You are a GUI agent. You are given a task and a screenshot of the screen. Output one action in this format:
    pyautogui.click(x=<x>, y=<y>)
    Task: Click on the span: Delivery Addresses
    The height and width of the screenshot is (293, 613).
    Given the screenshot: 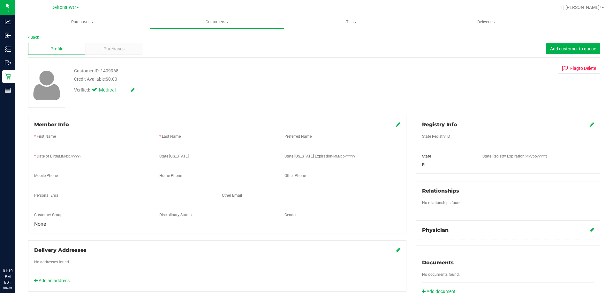 What is the action you would take?
    pyautogui.click(x=60, y=250)
    